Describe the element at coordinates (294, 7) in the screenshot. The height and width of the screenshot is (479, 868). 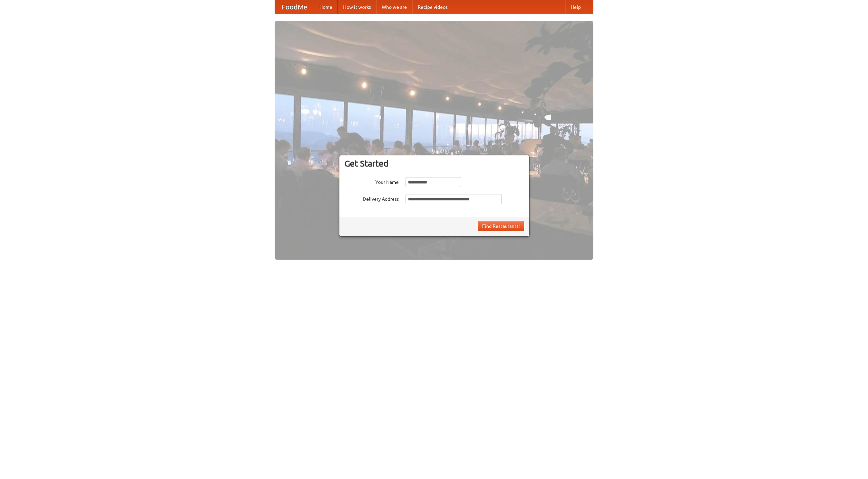
I see `a: FoodMe` at that location.